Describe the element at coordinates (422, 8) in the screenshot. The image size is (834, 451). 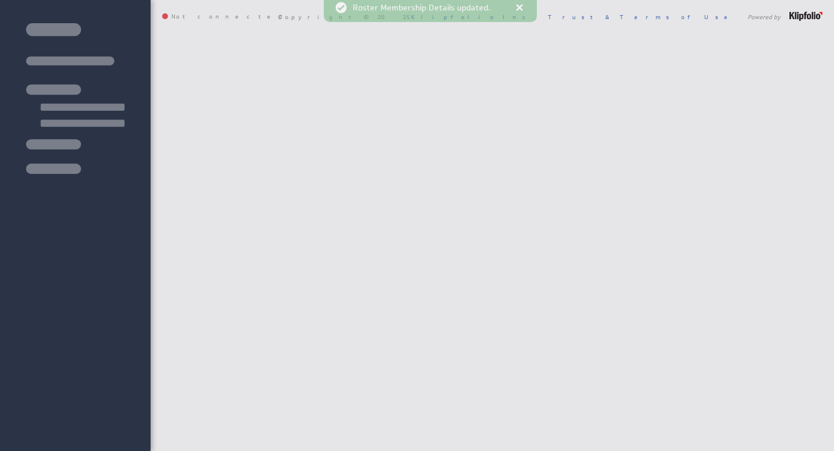
I see `span: Roster Membership Details updated.` at that location.